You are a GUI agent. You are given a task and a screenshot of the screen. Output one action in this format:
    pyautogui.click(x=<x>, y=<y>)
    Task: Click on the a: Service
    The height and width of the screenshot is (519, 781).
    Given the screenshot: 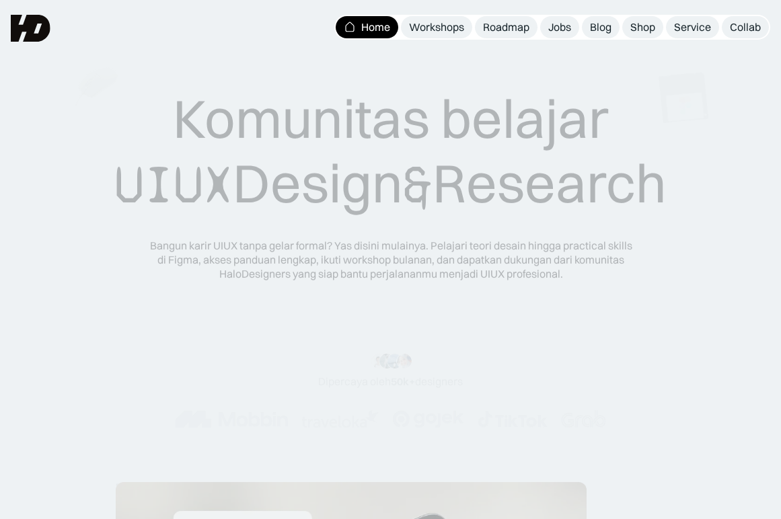 What is the action you would take?
    pyautogui.click(x=692, y=27)
    